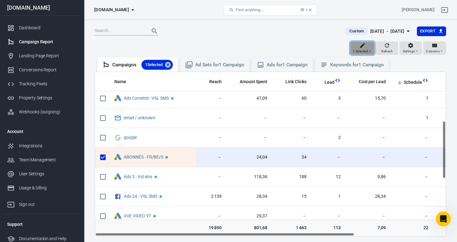 The height and width of the screenshot is (242, 457). I want to click on span: google, so click(131, 137).